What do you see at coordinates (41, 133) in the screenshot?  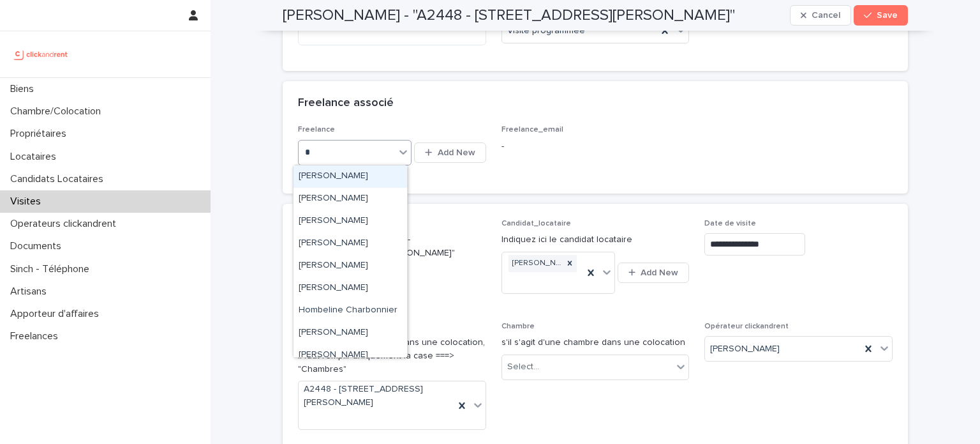 I see `p: Propriétaires` at bounding box center [41, 133].